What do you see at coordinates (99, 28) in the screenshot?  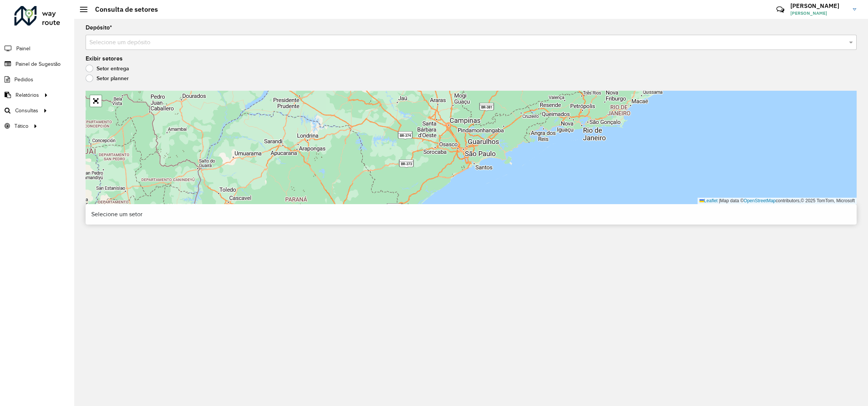 I see `label: Depósito` at bounding box center [99, 28].